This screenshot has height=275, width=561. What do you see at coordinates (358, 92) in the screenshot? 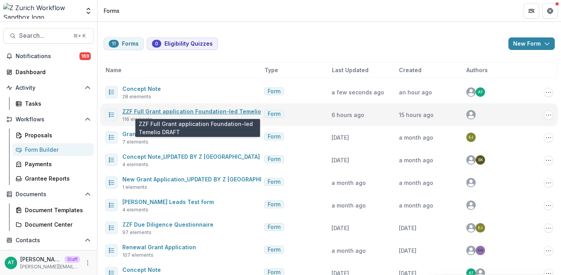
I see `span: a few seconds ago` at bounding box center [358, 92].